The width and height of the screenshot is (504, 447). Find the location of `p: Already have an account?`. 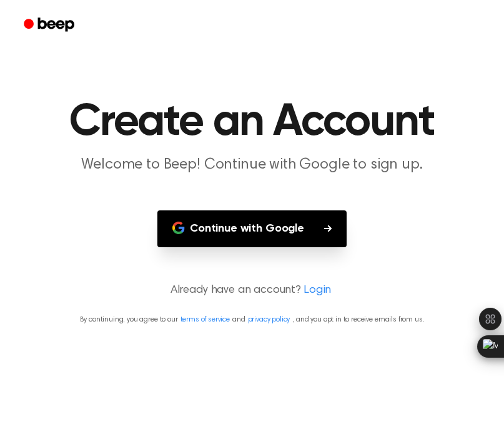

p: Already have an account? is located at coordinates (251, 290).